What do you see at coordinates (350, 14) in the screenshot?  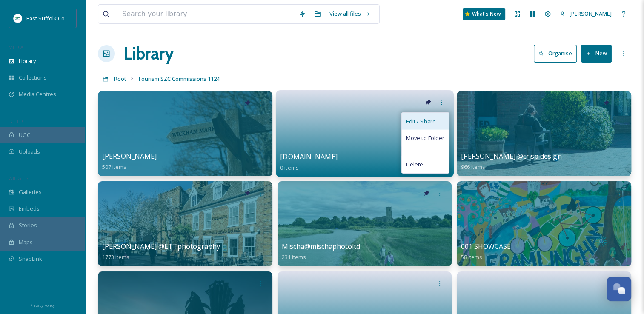 I see `div: View all files` at bounding box center [350, 14].